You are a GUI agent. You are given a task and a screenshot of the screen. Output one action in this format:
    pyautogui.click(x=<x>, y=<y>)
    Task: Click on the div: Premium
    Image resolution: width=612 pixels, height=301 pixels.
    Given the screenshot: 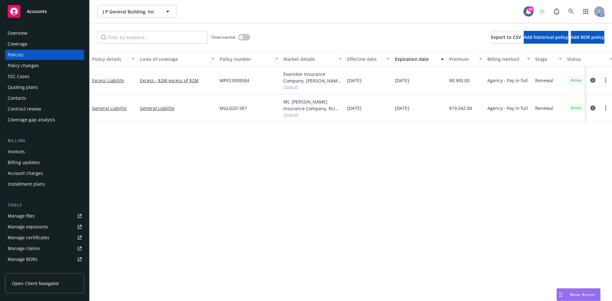 What is the action you would take?
    pyautogui.click(x=463, y=59)
    